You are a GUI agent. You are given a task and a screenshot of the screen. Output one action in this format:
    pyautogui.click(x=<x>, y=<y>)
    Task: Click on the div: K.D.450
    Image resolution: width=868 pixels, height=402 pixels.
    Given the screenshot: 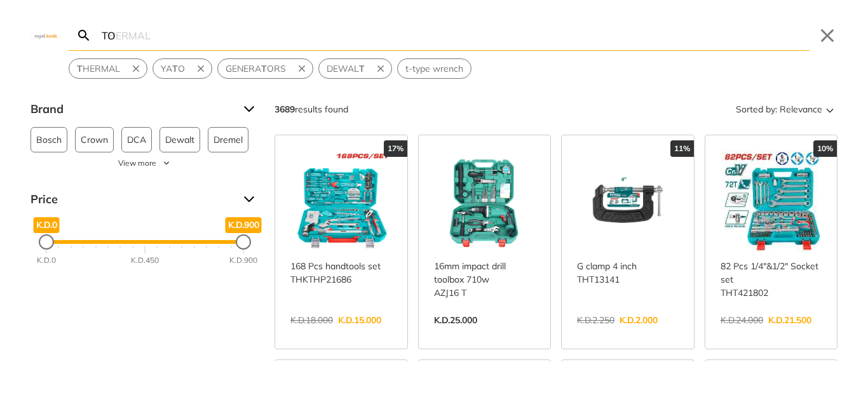 What is the action you would take?
    pyautogui.click(x=145, y=261)
    